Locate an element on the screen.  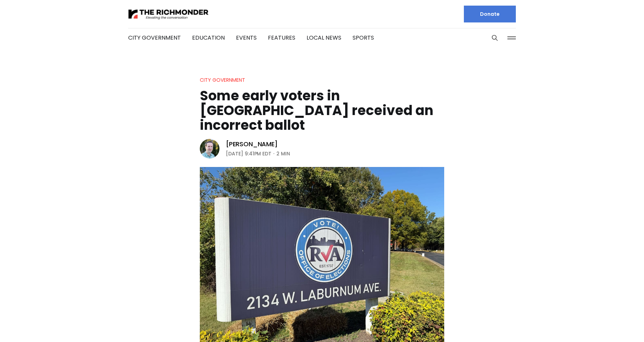
a: Events is located at coordinates (246, 38).